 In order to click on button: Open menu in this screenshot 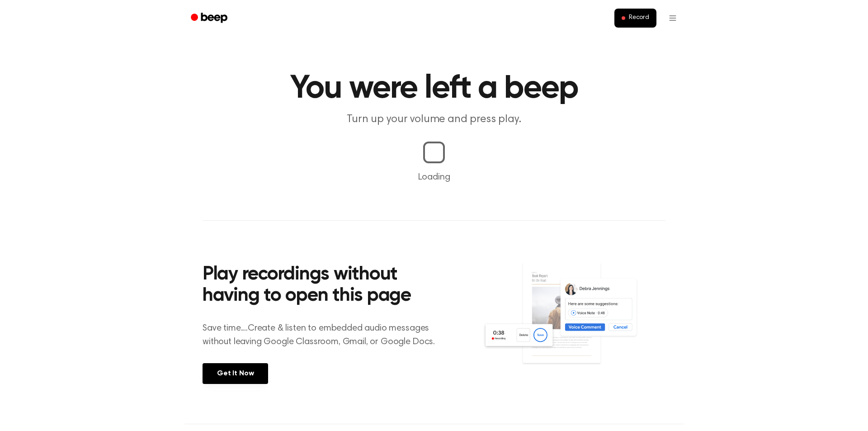, I will do `click(673, 18)`.